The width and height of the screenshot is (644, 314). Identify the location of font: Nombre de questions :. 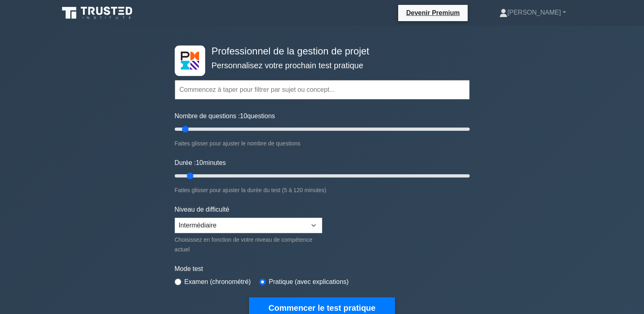
(207, 116).